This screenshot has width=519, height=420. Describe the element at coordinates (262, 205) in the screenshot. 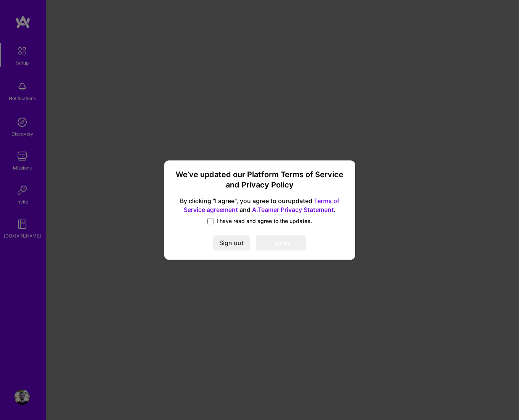

I see `a: Terms of Service agreement` at that location.